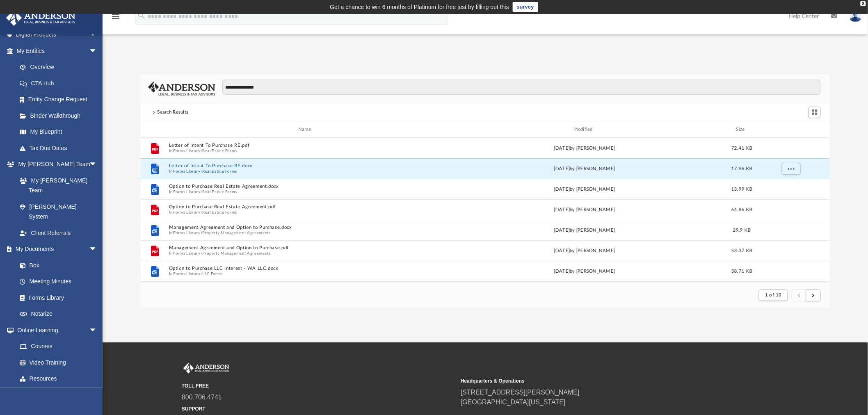  What do you see at coordinates (742, 148) in the screenshot?
I see `span: 72.41 KB` at bounding box center [742, 148].